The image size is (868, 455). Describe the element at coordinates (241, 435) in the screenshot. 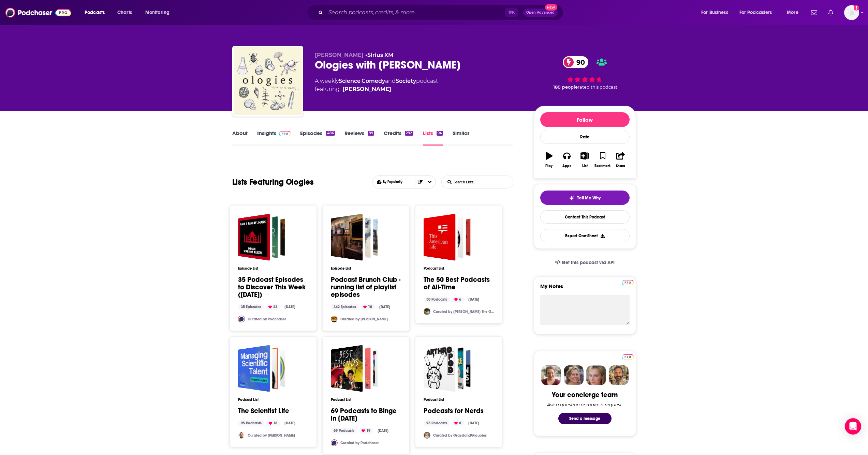

I see `a: DavidMendes` at that location.